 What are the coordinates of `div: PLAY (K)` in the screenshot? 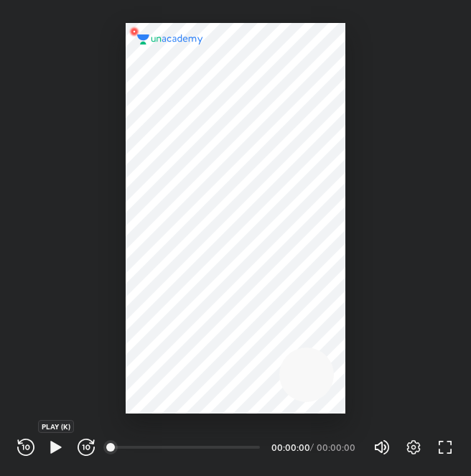 It's located at (56, 427).